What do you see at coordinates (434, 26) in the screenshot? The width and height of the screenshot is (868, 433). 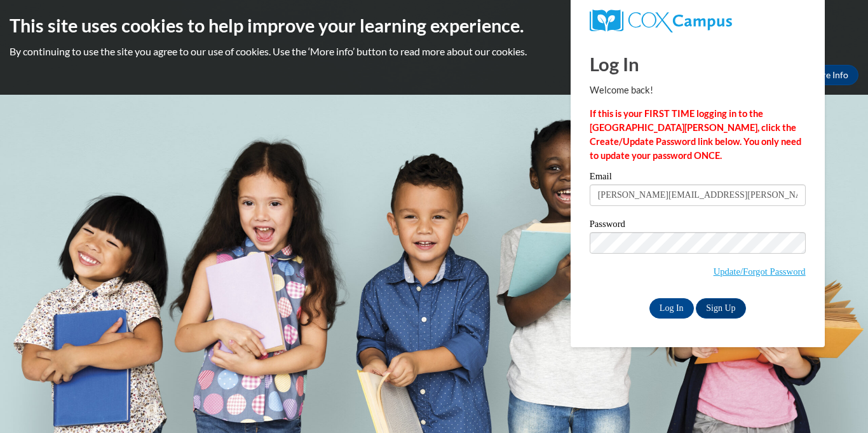 I see `h2: This site uses cookies to help improve your learning experience.` at bounding box center [434, 26].